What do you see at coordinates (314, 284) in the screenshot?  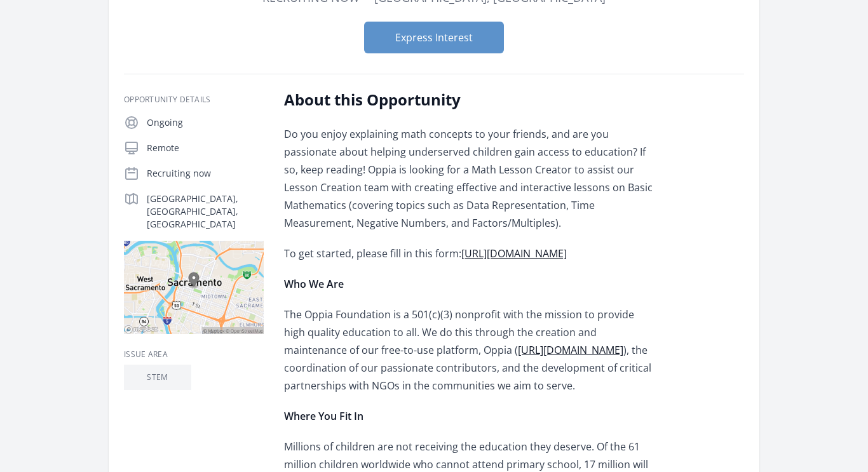 I see `strong: Who We Are` at bounding box center [314, 284].